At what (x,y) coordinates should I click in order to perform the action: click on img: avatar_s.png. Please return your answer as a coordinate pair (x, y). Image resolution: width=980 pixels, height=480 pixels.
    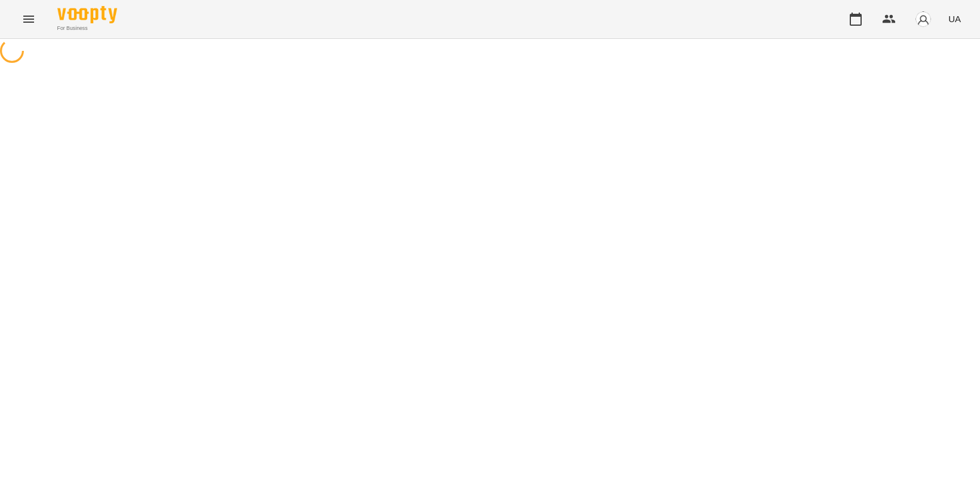
    Looking at the image, I should click on (923, 20).